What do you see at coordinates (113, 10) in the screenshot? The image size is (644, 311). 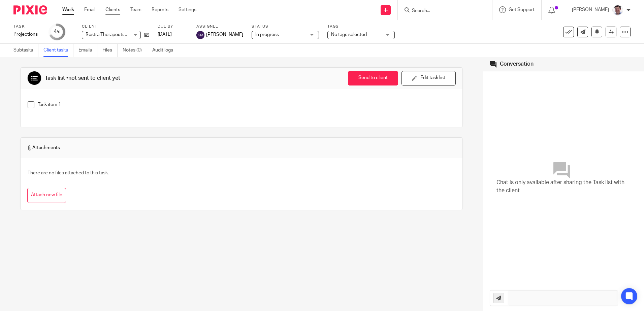 I see `a: Clients` at bounding box center [113, 10].